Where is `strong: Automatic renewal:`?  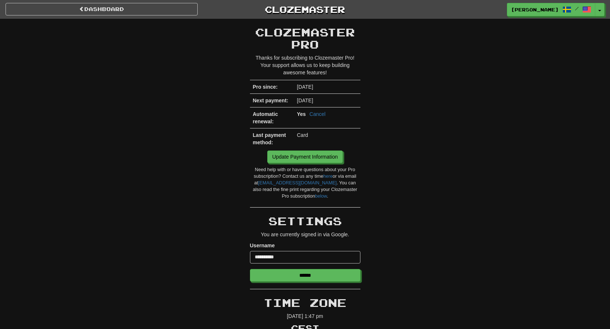
strong: Automatic renewal: is located at coordinates (265, 118).